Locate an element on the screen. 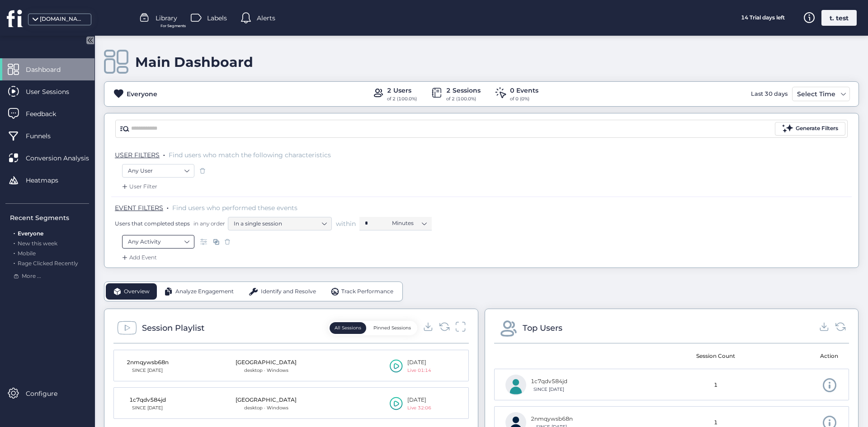 Image resolution: width=868 pixels, height=427 pixels. span: Users that completed steps is located at coordinates (152, 223).